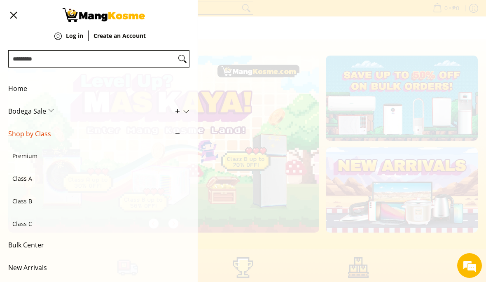  I want to click on span: Premium, so click(95, 156).